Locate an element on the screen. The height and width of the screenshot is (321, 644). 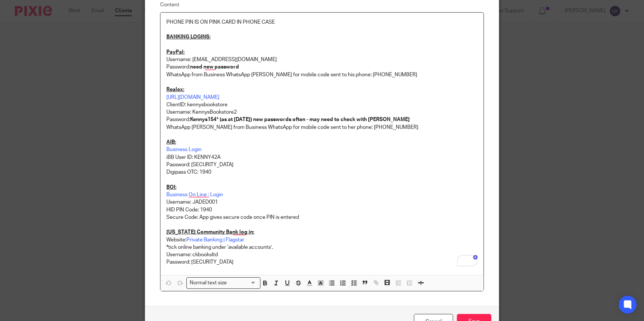
u: BOI: is located at coordinates (171, 187).